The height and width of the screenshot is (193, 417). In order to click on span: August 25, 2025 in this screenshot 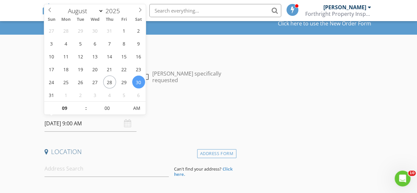, I will do `click(66, 82)`.